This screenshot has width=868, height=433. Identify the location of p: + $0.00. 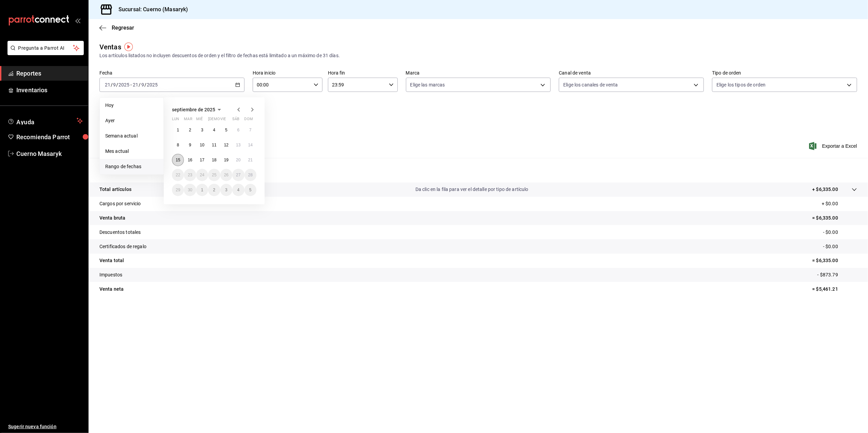
(839, 204).